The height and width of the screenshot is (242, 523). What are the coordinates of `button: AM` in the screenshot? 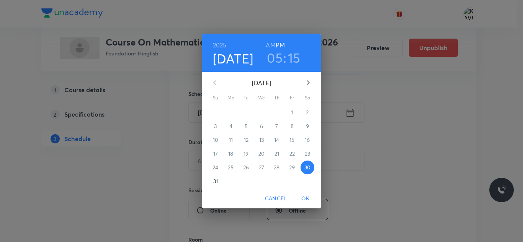 It's located at (270, 45).